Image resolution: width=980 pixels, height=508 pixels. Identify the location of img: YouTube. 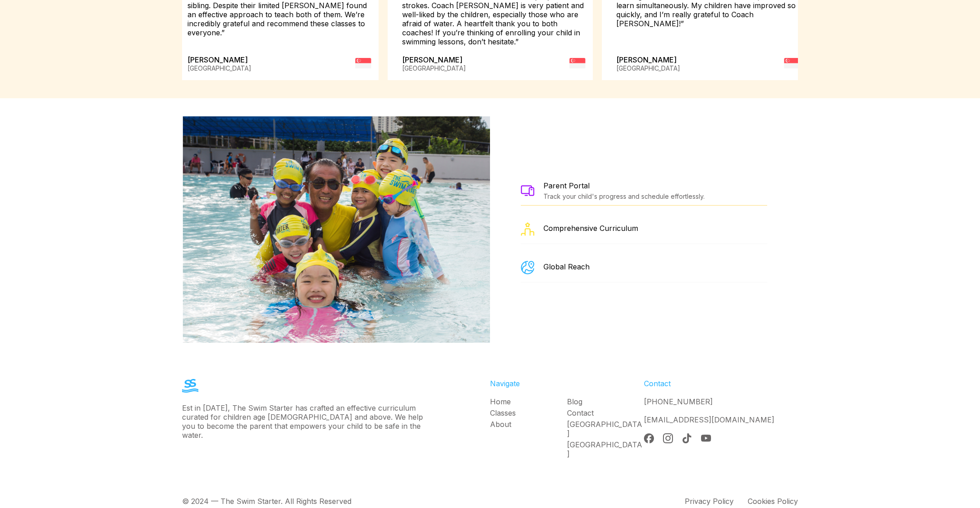
(706, 438).